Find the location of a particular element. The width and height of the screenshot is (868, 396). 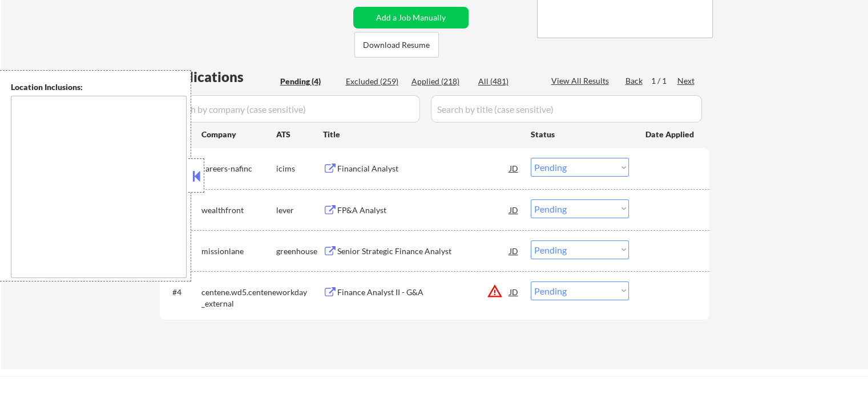

div: All (481) is located at coordinates (506, 82).